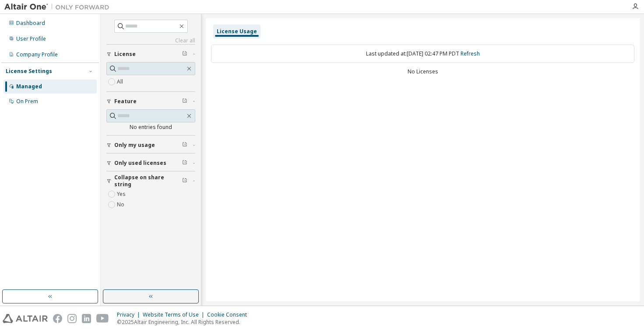 This screenshot has width=644, height=331. What do you see at coordinates (134, 145) in the screenshot?
I see `span: Only my usage` at bounding box center [134, 145].